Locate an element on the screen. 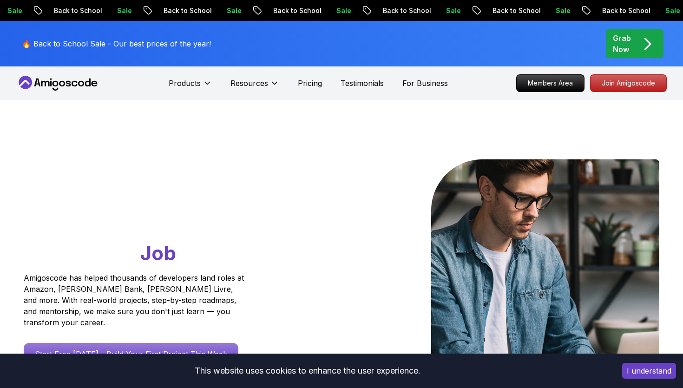  button: Products is located at coordinates (190, 87).